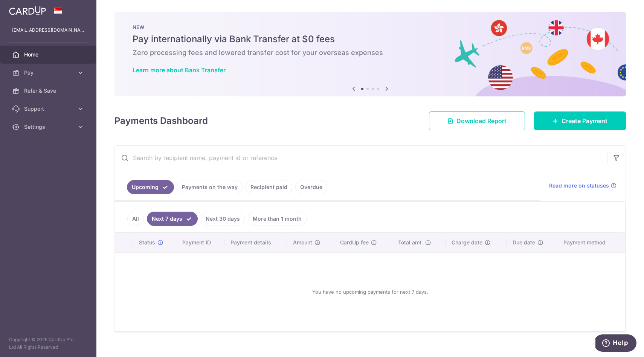 This screenshot has width=644, height=357. I want to click on span: Help, so click(25, 9).